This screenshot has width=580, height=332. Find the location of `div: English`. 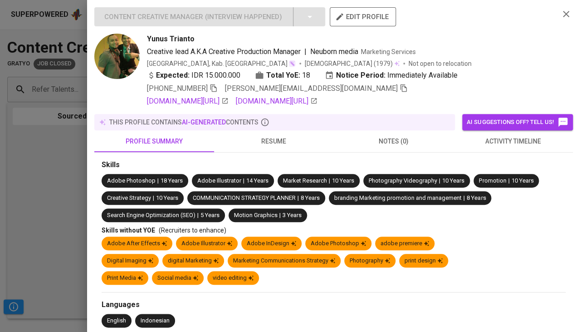

div: English is located at coordinates (117, 320).